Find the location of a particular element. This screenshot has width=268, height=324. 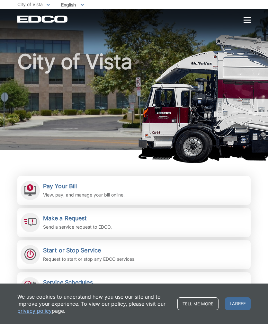

a: Tell me more is located at coordinates (198, 304).